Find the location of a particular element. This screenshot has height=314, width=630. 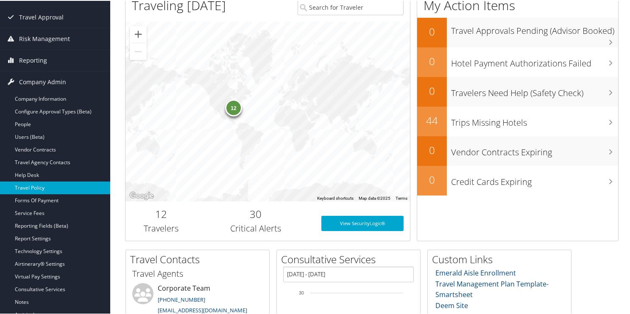

h2: Custom Links is located at coordinates (501, 259).